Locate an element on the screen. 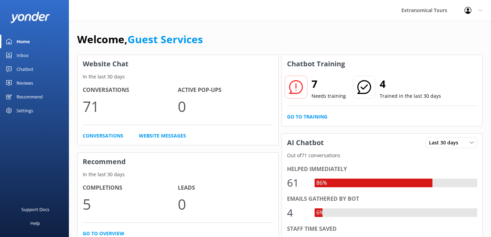 The height and width of the screenshot is (237, 491). h4: Completions is located at coordinates (130, 188).